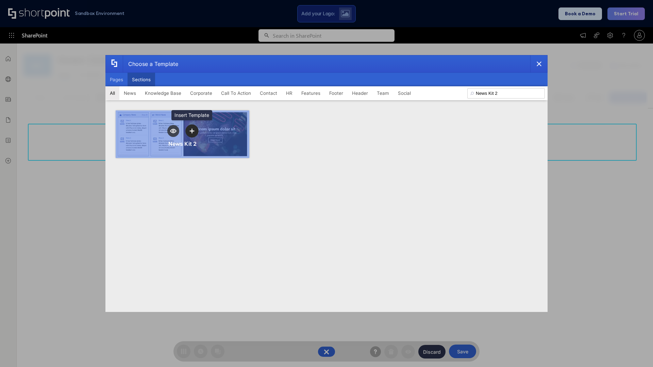  Describe the element at coordinates (201, 93) in the screenshot. I see `button: Corporate` at that location.